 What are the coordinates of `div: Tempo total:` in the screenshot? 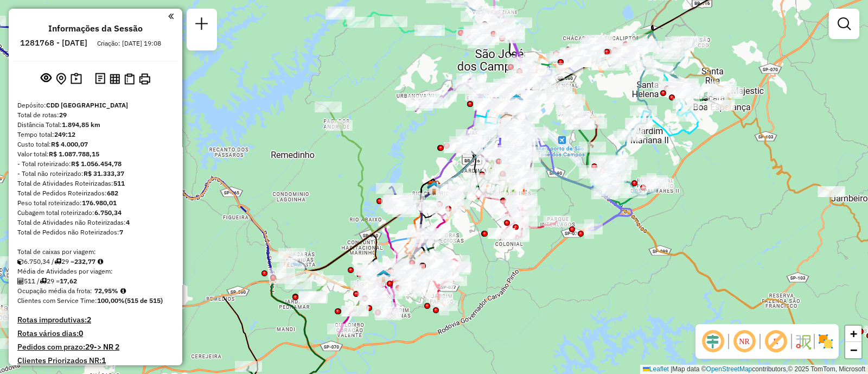 It's located at (96, 135).